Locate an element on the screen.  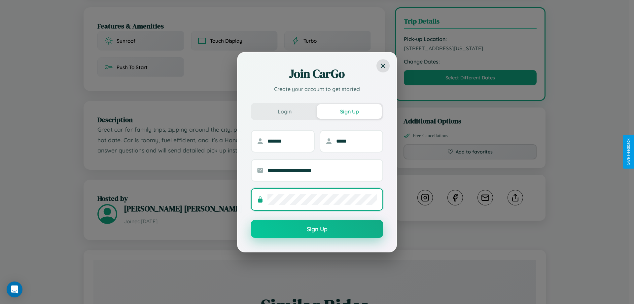
button: Login is located at coordinates (285, 111).